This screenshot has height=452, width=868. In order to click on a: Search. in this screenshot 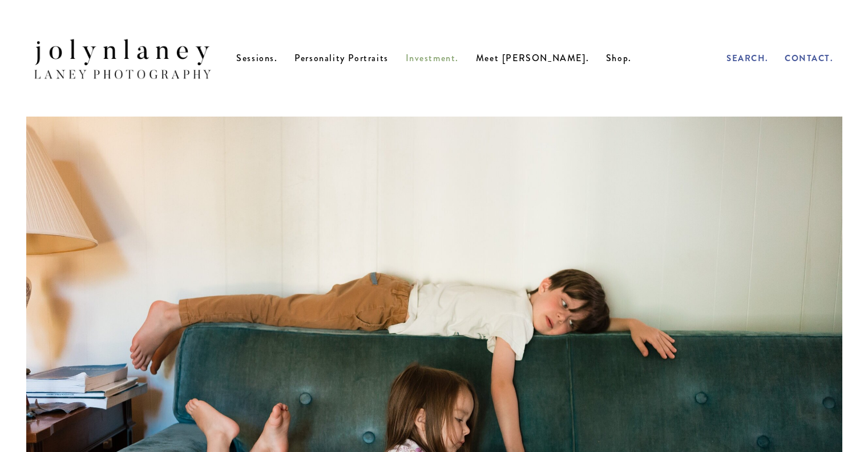, I will do `click(748, 58)`.